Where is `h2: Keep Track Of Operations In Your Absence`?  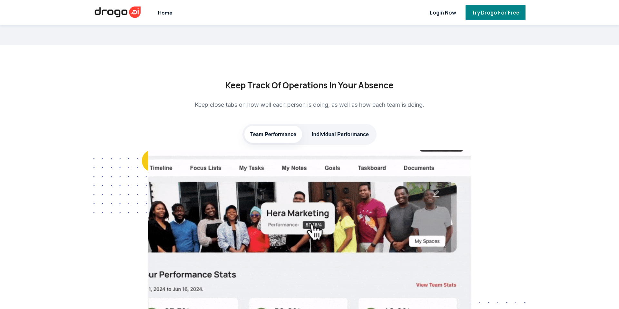 h2: Keep Track Of Operations In Your Absence is located at coordinates (309, 85).